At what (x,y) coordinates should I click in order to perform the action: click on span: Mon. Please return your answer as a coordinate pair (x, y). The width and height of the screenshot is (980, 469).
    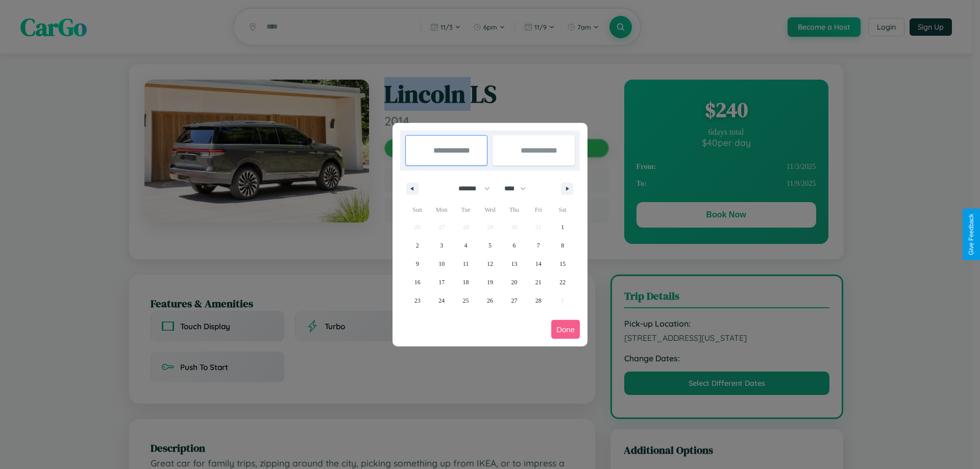
    Looking at the image, I should click on (441, 210).